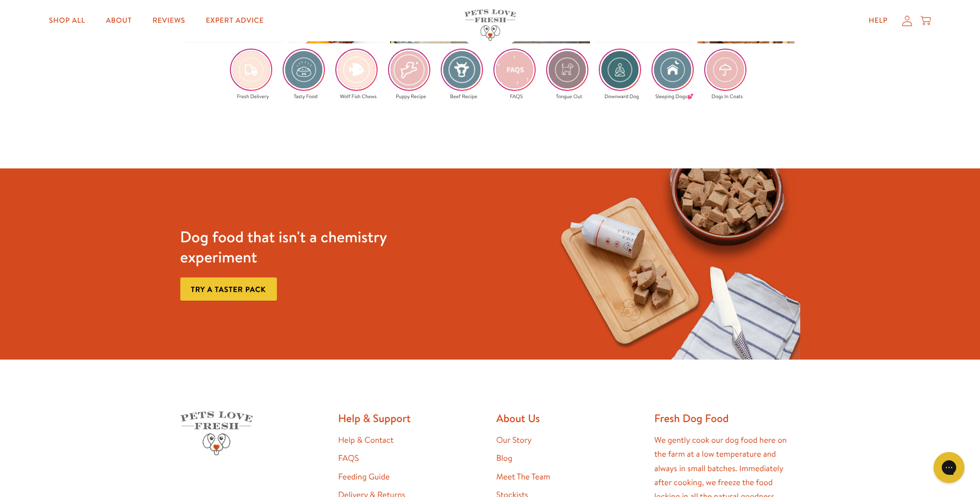 The width and height of the screenshot is (980, 497). What do you see at coordinates (504, 458) in the screenshot?
I see `a: Blog` at bounding box center [504, 458].